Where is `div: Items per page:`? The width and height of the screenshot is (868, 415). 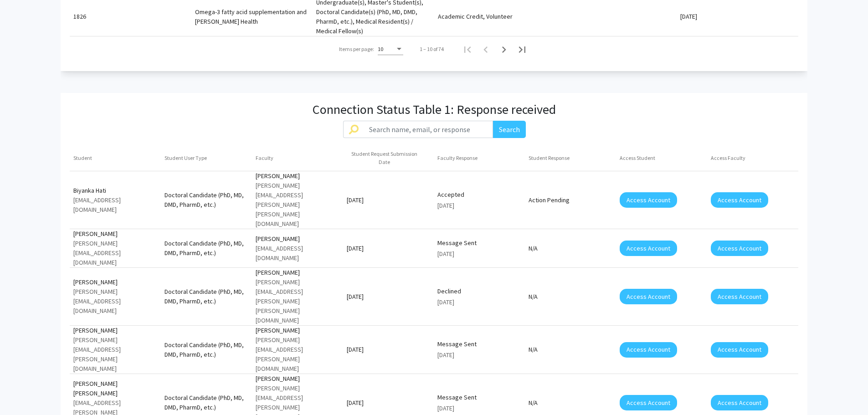 div: Items per page: is located at coordinates (356, 50).